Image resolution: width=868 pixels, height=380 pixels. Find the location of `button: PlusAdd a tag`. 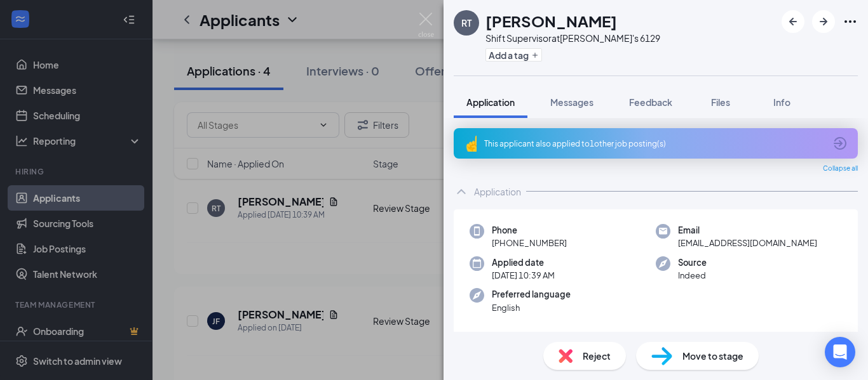

button: PlusAdd a tag is located at coordinates (514, 55).